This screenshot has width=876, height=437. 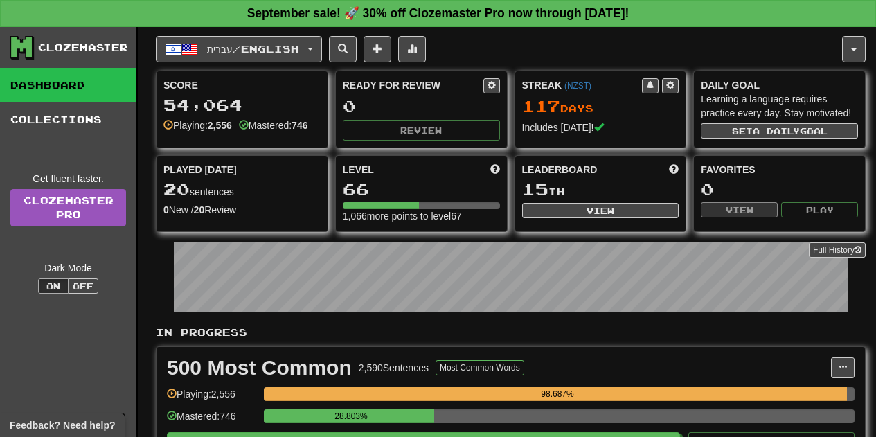 I want to click on div: Mastered: 746, so click(x=212, y=420).